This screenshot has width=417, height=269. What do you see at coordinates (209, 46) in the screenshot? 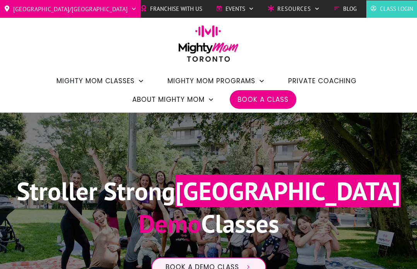
I see `img: mightymom-logo-toronto` at bounding box center [209, 46].